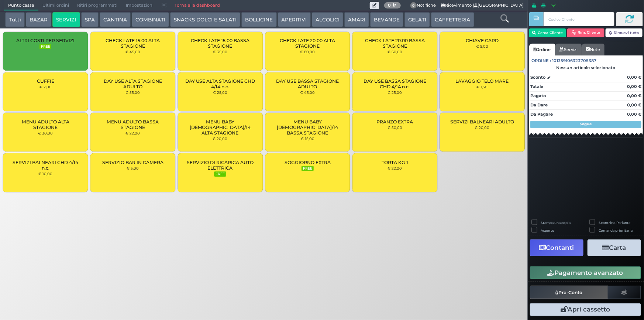  What do you see at coordinates (197, 6) in the screenshot?
I see `a: Torna alla dashboard` at bounding box center [197, 6].